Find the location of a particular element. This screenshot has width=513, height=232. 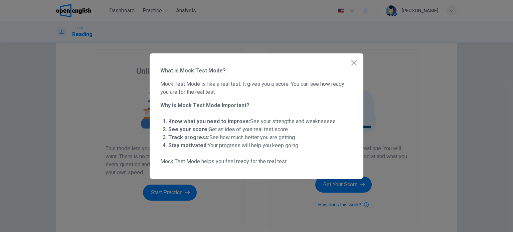

span: Mock Test Mode is like a real test. It gives you a score. You can see how ready you are for the r... is located at coordinates (257, 88).